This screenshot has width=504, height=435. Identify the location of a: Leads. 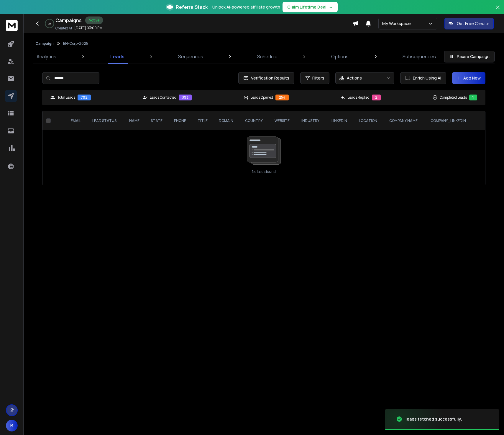
(117, 57).